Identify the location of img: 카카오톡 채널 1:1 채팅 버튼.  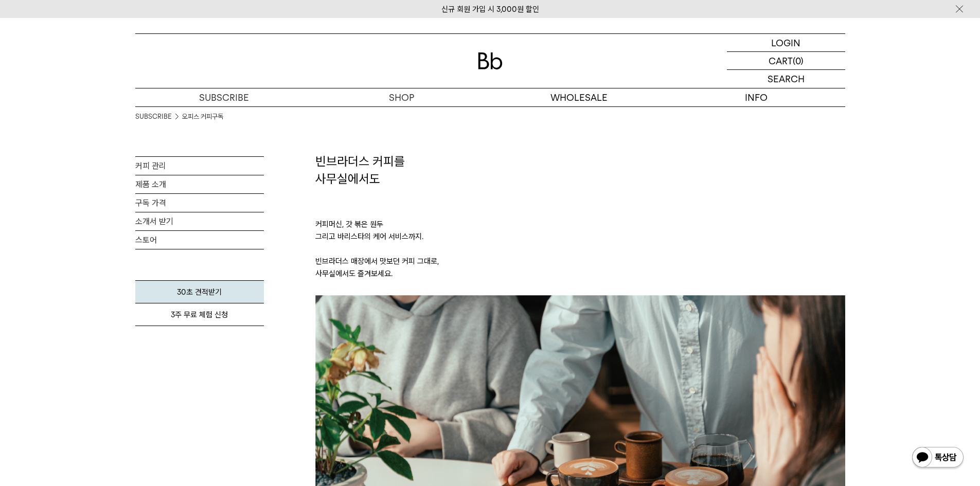
(938, 458).